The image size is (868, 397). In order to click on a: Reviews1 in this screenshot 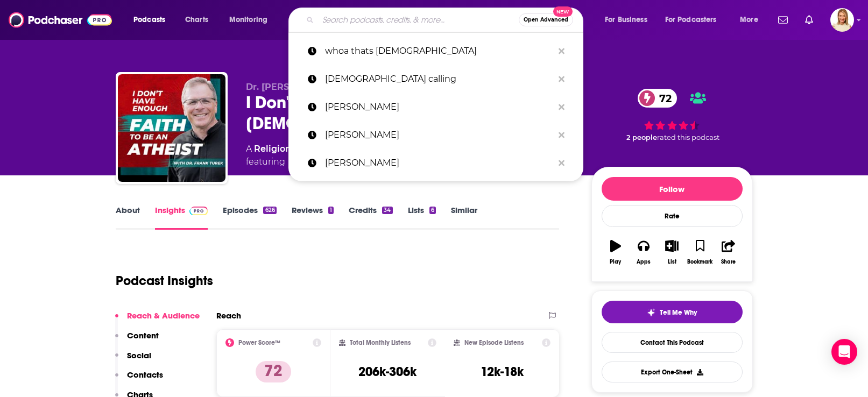, I will do `click(313, 217)`.